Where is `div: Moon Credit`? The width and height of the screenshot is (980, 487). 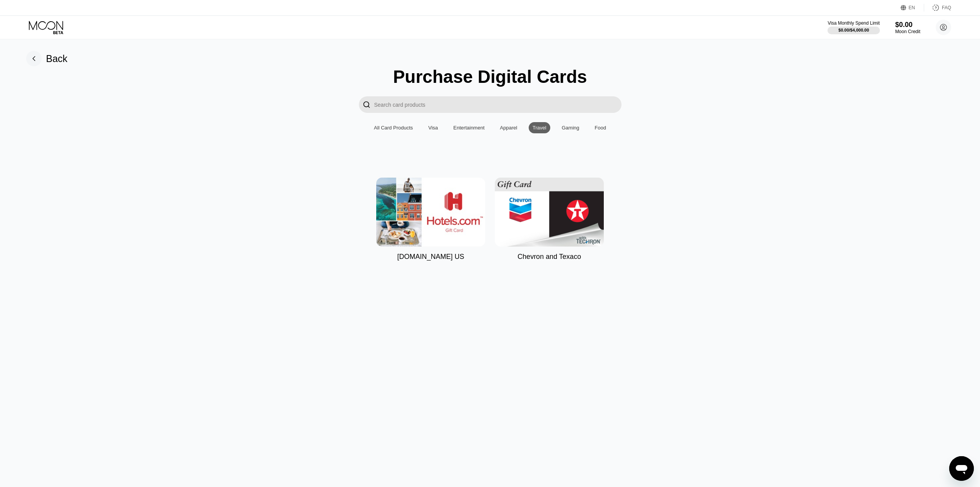 div: Moon Credit is located at coordinates (908, 32).